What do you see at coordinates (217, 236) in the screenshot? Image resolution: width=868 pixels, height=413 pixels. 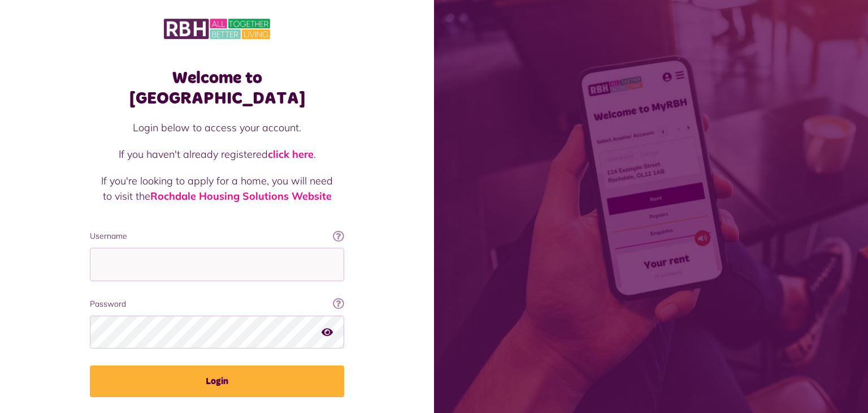 I see `label: Username` at bounding box center [217, 236].